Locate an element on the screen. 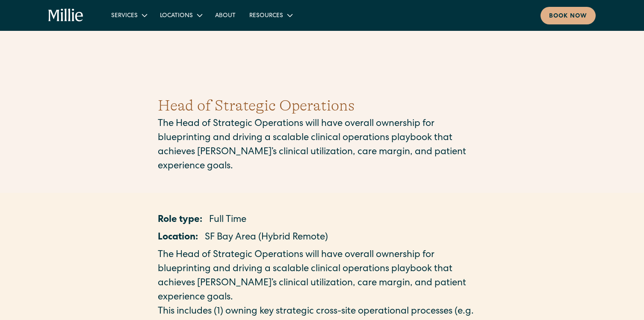 The height and width of the screenshot is (320, 644). a: About is located at coordinates (225, 15).